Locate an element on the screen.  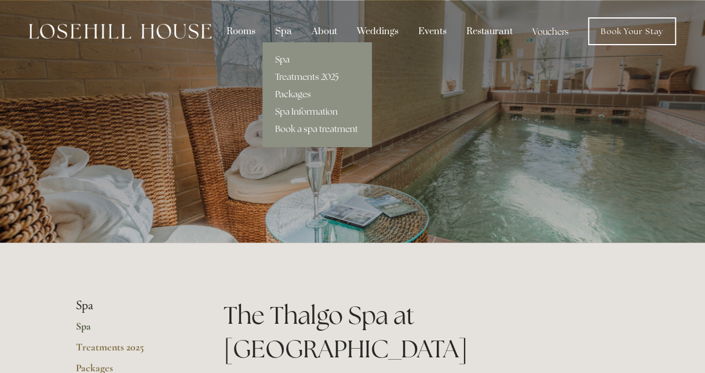
a: Book a spa treatment is located at coordinates (317, 129).